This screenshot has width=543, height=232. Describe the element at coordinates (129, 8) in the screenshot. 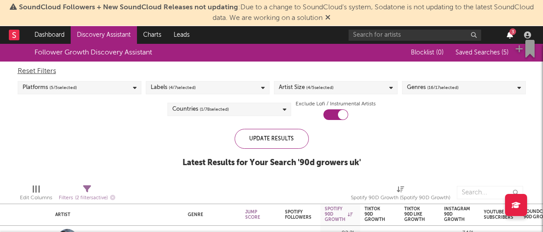

I see `span: SoundCloud Followers + New SoundCloud Releases not updating` at that location.